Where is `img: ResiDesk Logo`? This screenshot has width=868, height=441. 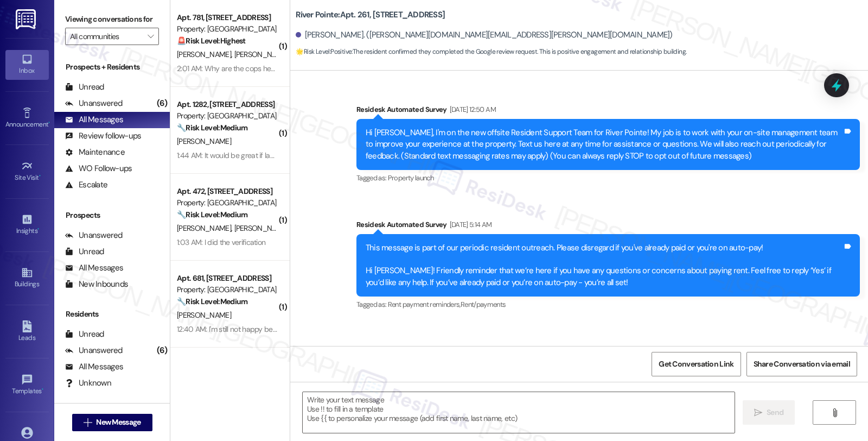 img: ResiDesk Logo is located at coordinates (26, 19).